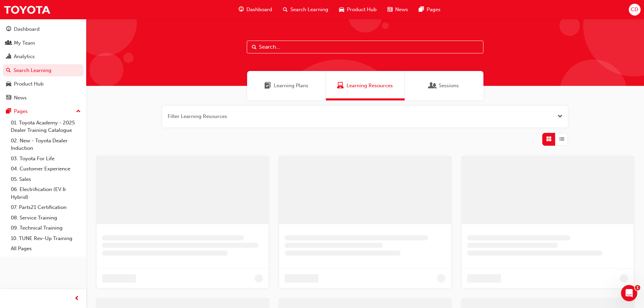 The height and width of the screenshot is (308, 644). What do you see at coordinates (560, 116) in the screenshot?
I see `span: Open the filter` at bounding box center [560, 116].